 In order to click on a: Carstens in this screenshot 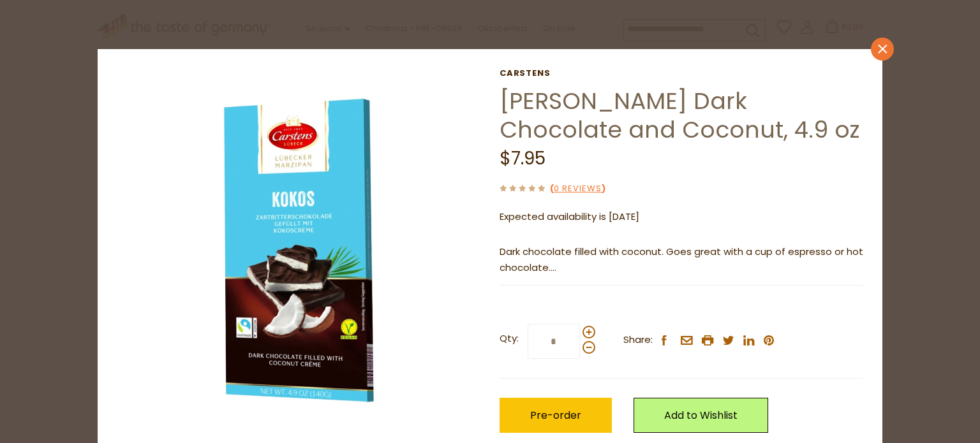, I will do `click(681, 73)`.